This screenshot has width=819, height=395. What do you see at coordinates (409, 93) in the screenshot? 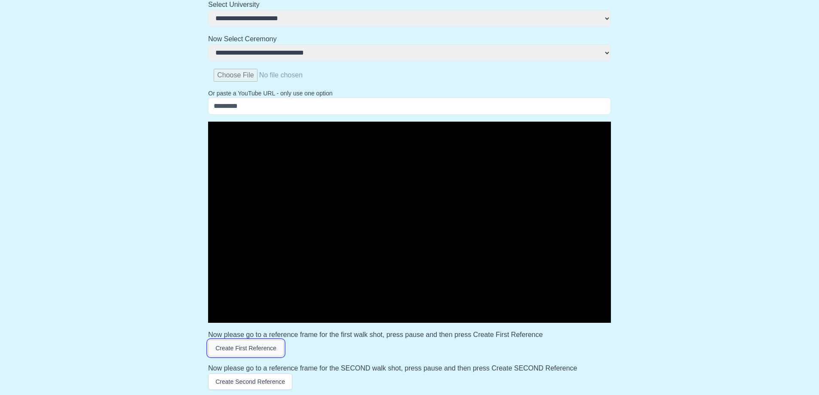
I see `p: Or paste a YouTube URL - only use one option` at bounding box center [409, 93].